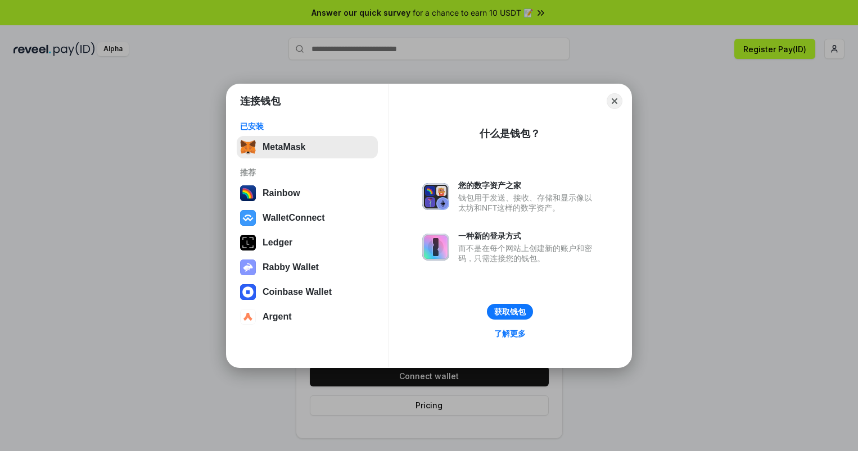 Image resolution: width=858 pixels, height=451 pixels. I want to click on button: WalletConnect, so click(307, 218).